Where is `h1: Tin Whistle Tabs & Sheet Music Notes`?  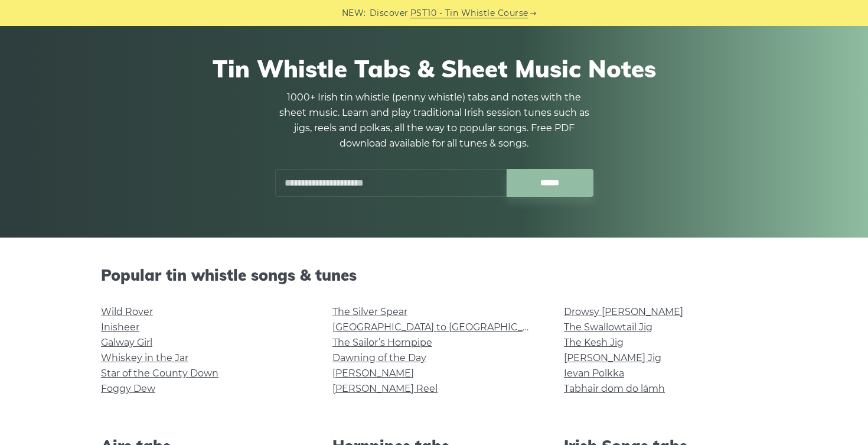 h1: Tin Whistle Tabs & Sheet Music Notes is located at coordinates (434, 68).